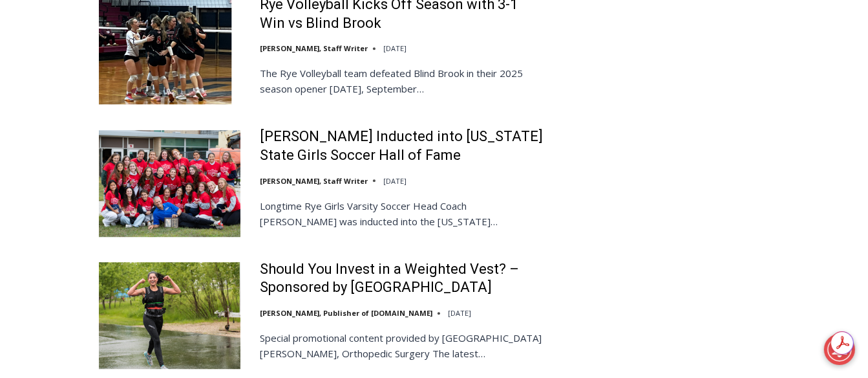 The image size is (868, 378). I want to click on div: 6, so click(154, 116).